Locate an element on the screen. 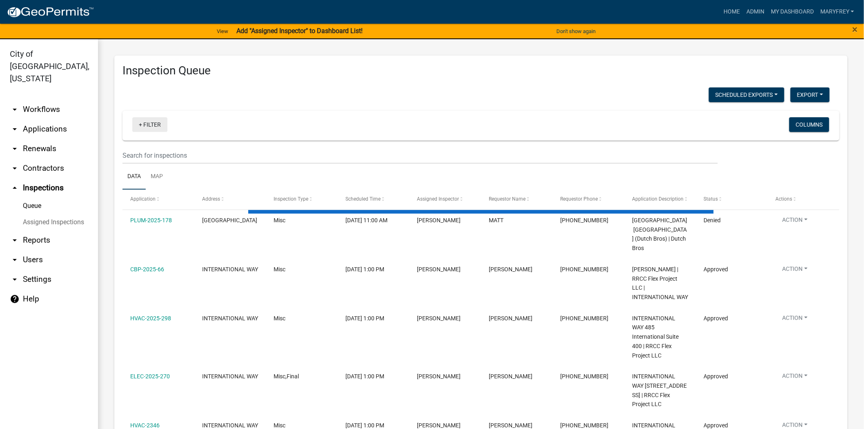 Image resolution: width=864 pixels, height=429 pixels. datatable-header-cell: Address is located at coordinates (230, 199).